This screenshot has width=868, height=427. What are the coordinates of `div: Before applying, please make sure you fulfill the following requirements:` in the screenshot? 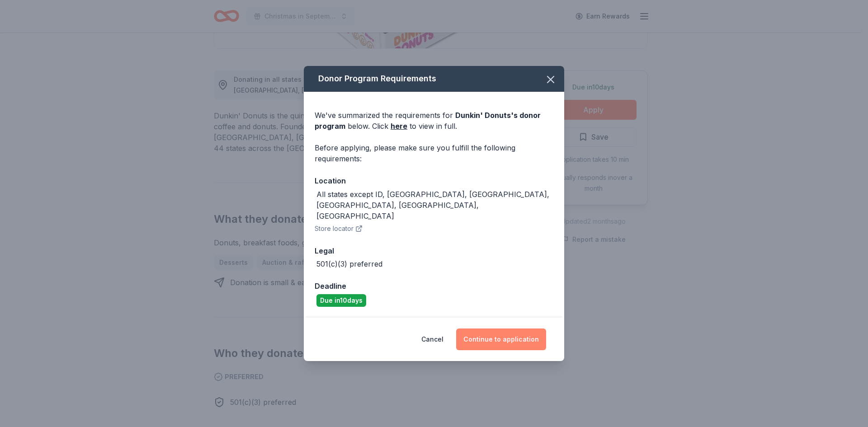 It's located at (434, 153).